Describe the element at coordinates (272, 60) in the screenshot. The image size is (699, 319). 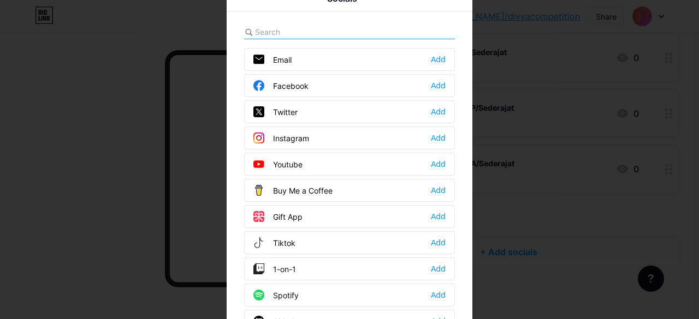
I see `div: Email` at that location.